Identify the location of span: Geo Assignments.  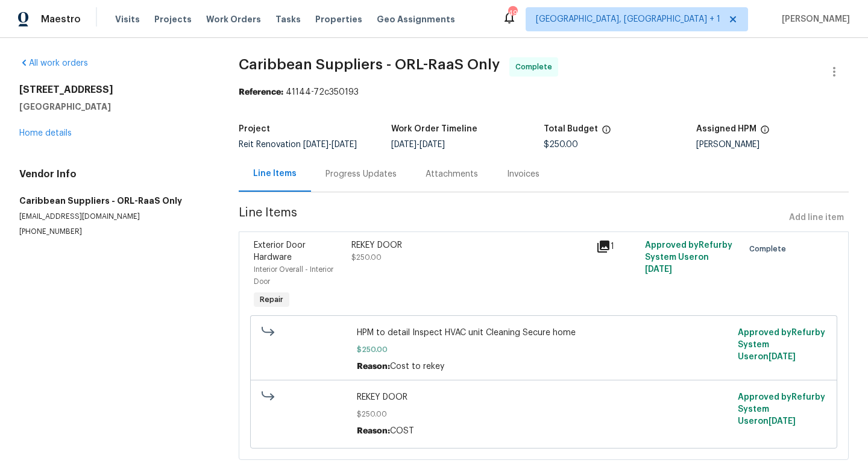
(416, 19).